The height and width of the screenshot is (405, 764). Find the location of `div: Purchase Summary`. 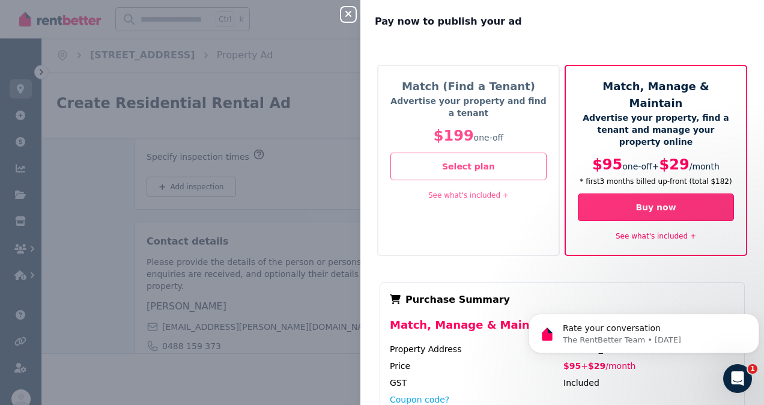

div: Purchase Summary is located at coordinates (563, 300).